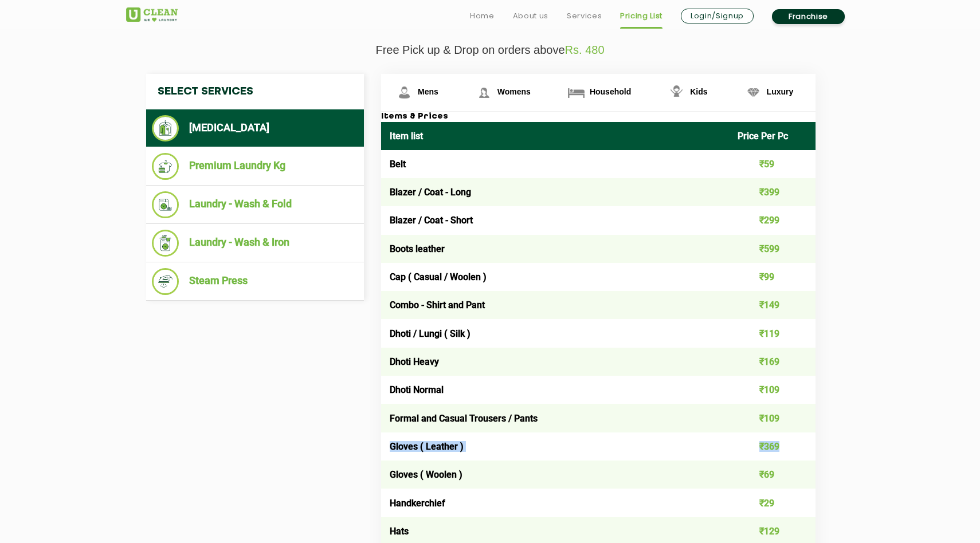 This screenshot has width=980, height=543. Describe the element at coordinates (554, 305) in the screenshot. I see `td: Combo - Shirt and Pant` at that location.